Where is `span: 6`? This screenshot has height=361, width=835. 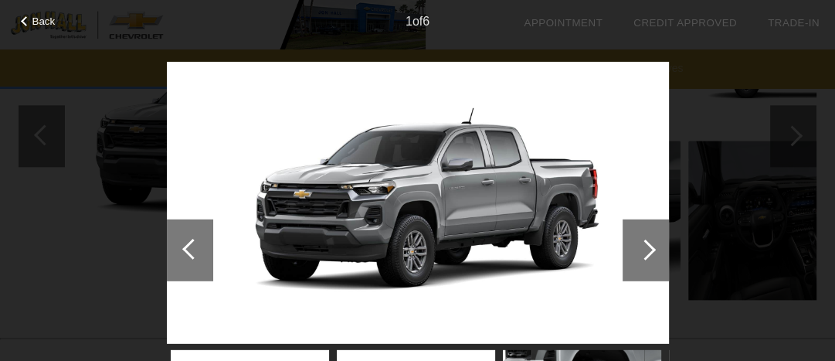
span: 6 is located at coordinates (426, 21).